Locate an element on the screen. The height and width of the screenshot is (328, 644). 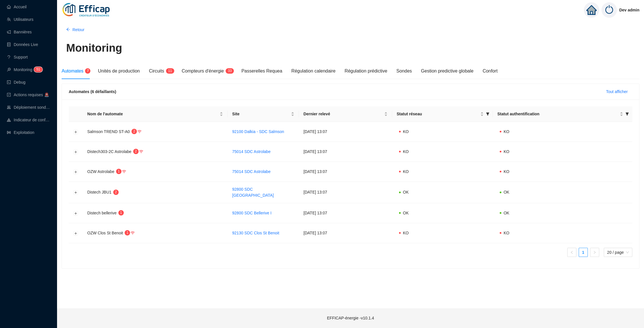
span: Statut authentification is located at coordinates (558, 114).